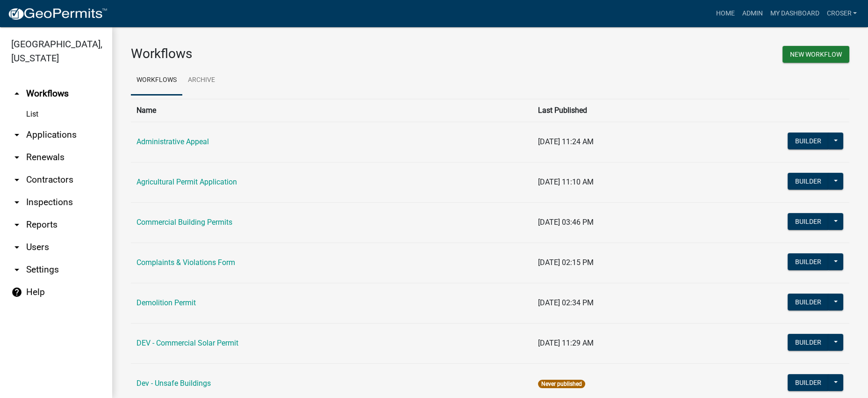 The width and height of the screenshot is (868, 398). What do you see at coordinates (184, 222) in the screenshot?
I see `a: Commercial Building Permits` at bounding box center [184, 222].